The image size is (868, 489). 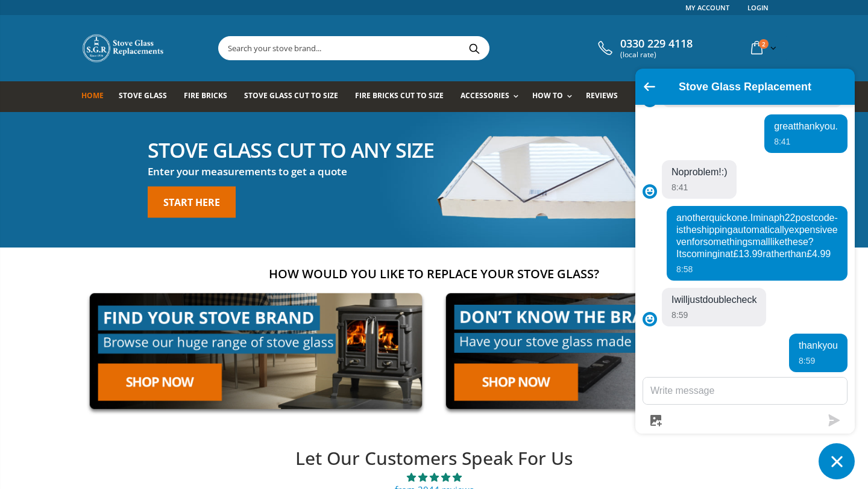 I want to click on a: Fire Bricks, so click(x=210, y=96).